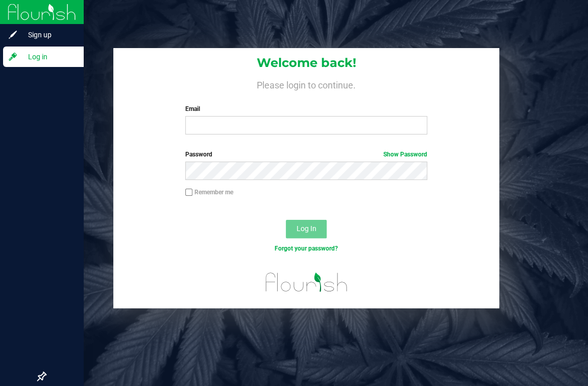 This screenshot has height=386, width=588. I want to click on span: Sign up, so click(48, 35).